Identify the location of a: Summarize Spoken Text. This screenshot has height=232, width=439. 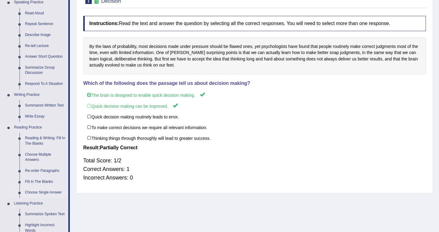
(45, 214).